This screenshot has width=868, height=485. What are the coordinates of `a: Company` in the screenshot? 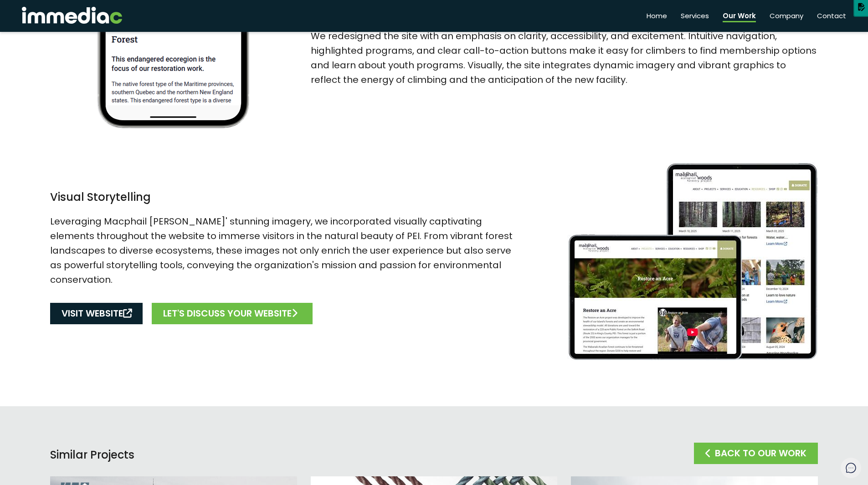 It's located at (787, 15).